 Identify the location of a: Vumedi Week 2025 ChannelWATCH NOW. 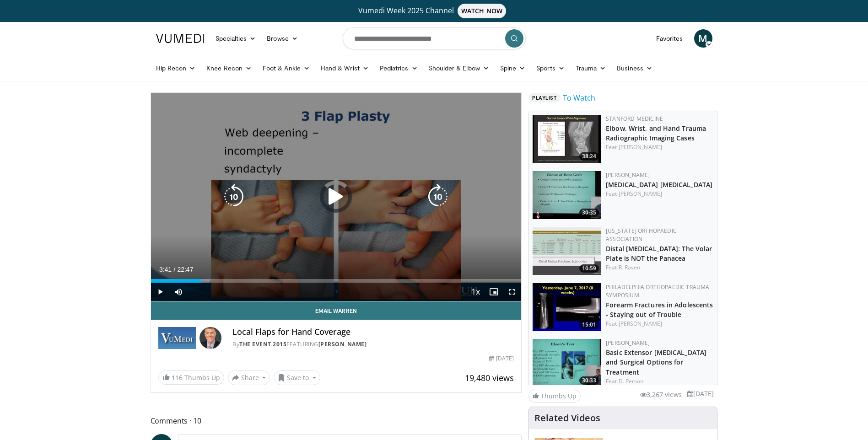
(434, 11).